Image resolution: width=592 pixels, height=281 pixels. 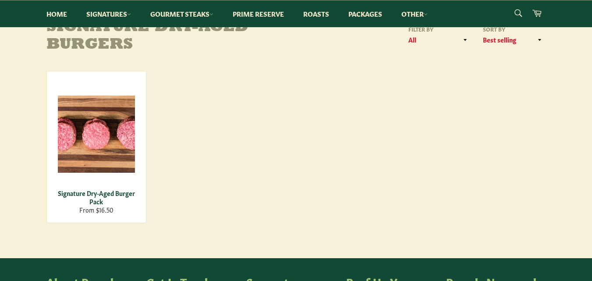 I want to click on img: Signature Dry-Aged Burger Pack, so click(x=96, y=134).